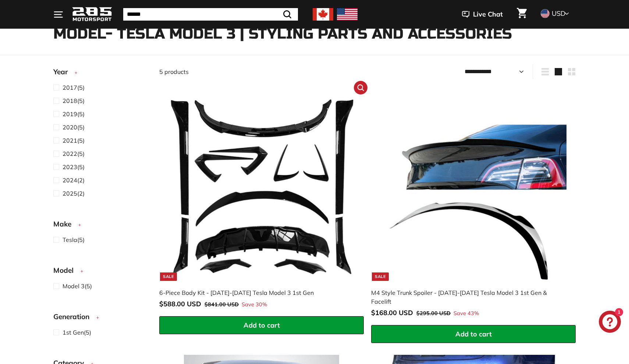 The image size is (629, 364). I want to click on span: 2022, so click(70, 154).